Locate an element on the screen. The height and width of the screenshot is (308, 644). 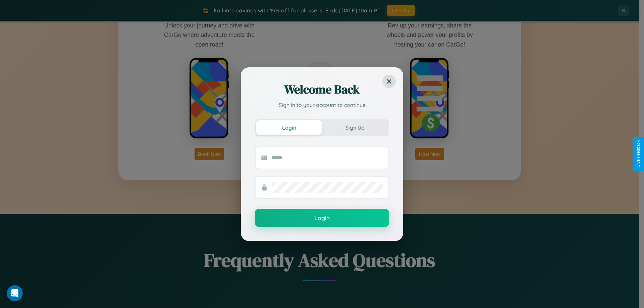
button: Sign Up is located at coordinates (355, 128).